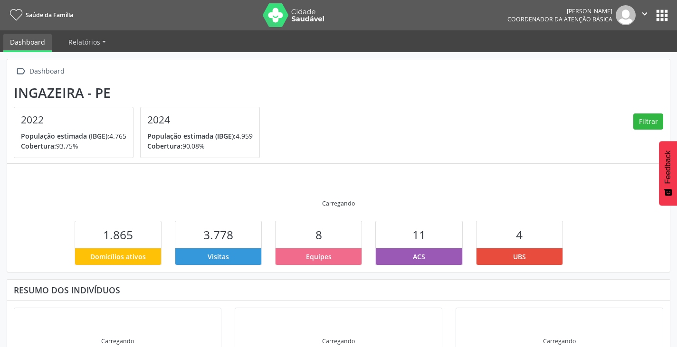 This screenshot has width=677, height=347. Describe the element at coordinates (84, 42) in the screenshot. I see `span: Relatórios` at that location.